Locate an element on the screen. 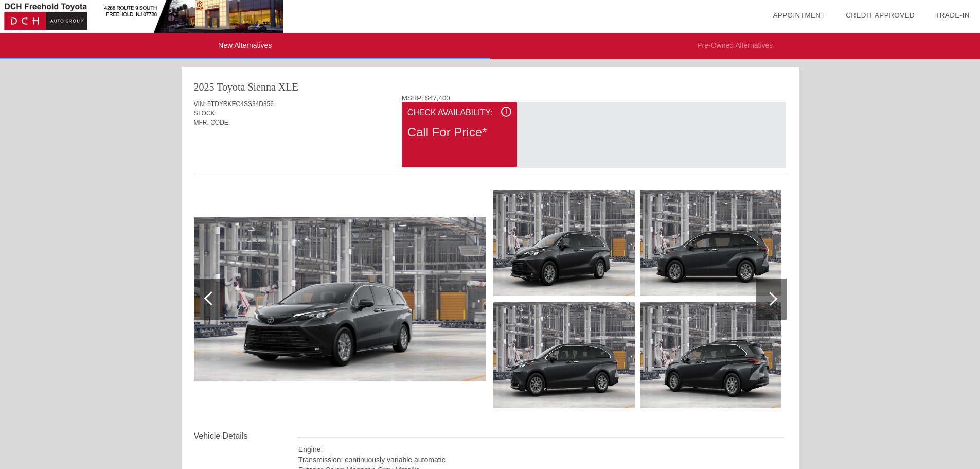 Image resolution: width=980 pixels, height=469 pixels. span: 5TDYRKEC4SS34D356 is located at coordinates (240, 104).